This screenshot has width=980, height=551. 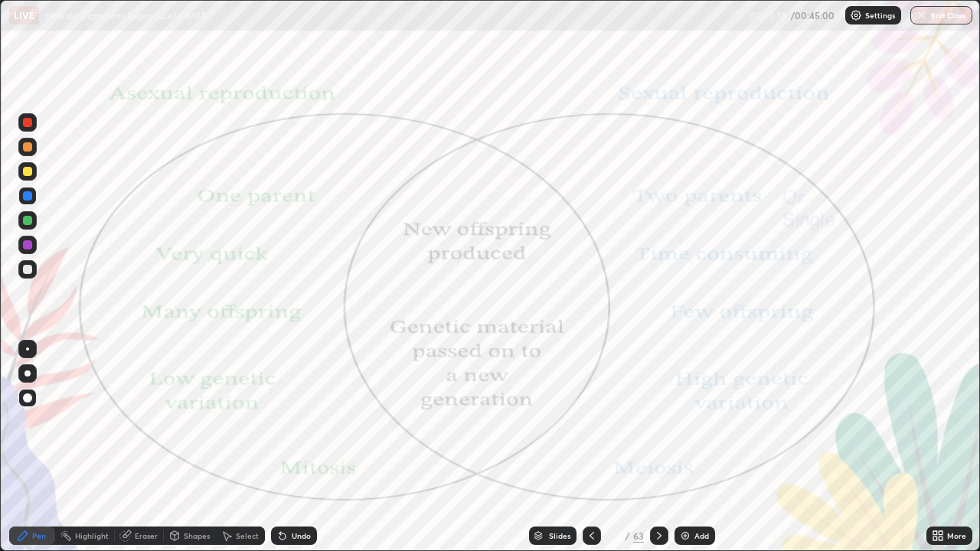 I want to click on img: class-settings-icons, so click(x=856, y=15).